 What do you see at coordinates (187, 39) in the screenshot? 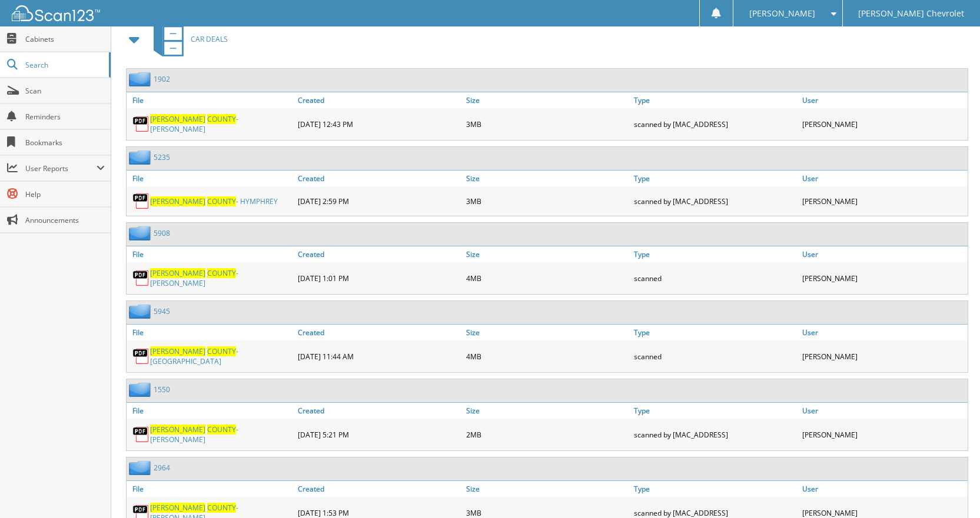
I see `a: CAR DEALS` at bounding box center [187, 39].